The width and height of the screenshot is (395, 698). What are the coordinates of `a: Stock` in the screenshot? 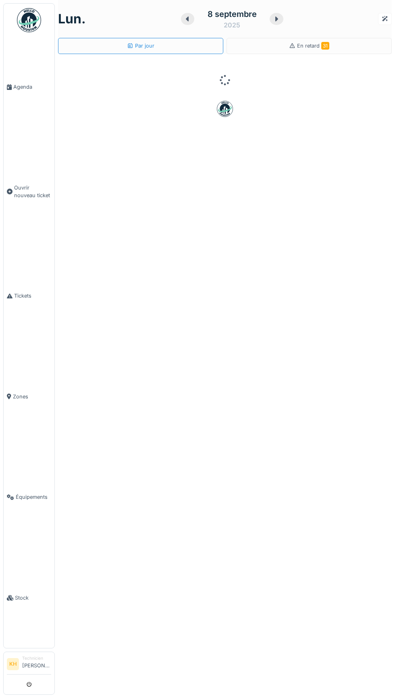 It's located at (29, 598).